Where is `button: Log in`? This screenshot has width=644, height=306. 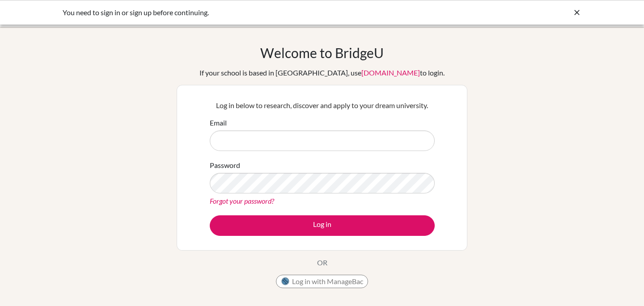
button: Log in is located at coordinates (322, 226).